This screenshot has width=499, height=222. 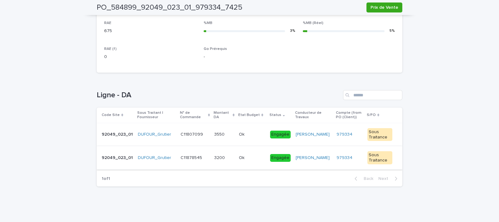 I want to click on div: 5 %, so click(x=392, y=31).